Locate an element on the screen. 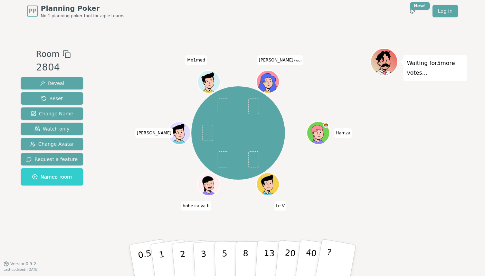 This screenshot has height=276, width=485. span: Named room is located at coordinates (52, 177).